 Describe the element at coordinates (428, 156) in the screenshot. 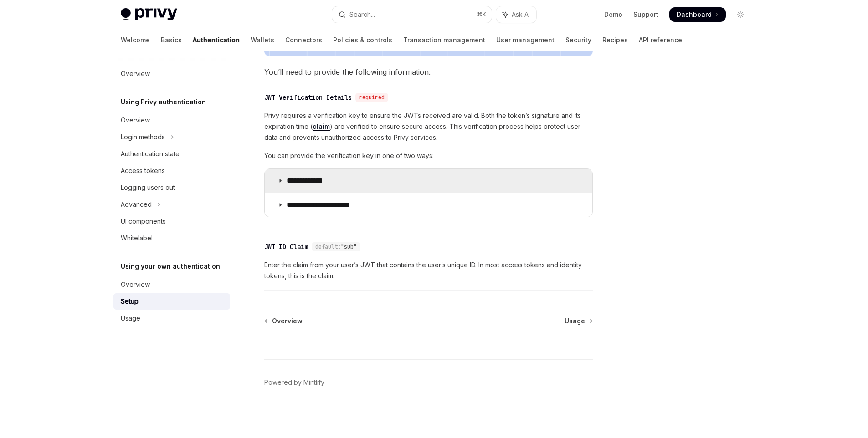

I see `span: You can provide the verification key in one of two ways:` at that location.